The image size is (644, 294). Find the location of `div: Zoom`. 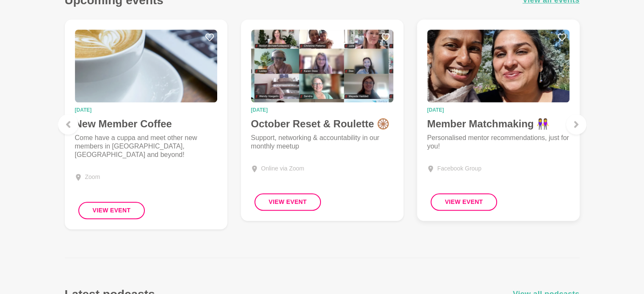

div: Zoom is located at coordinates (93, 177).